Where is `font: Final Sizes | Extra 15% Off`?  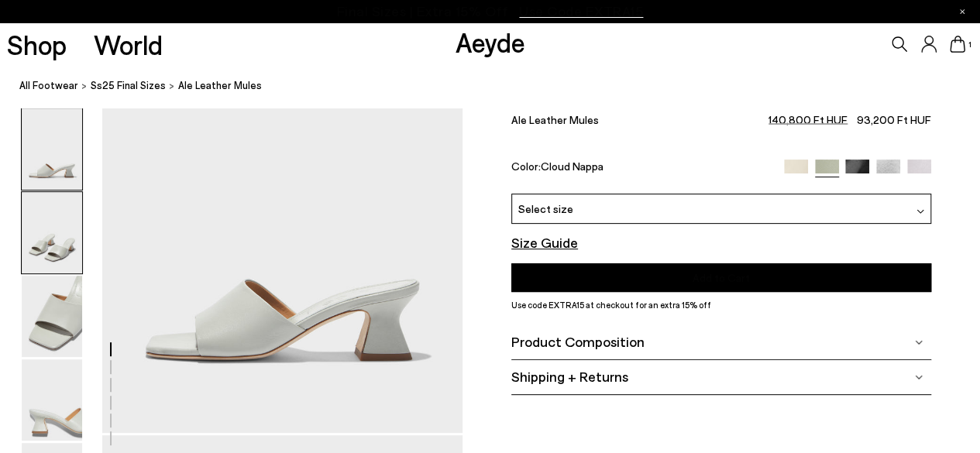
font: Final Sizes | Extra 15% Off is located at coordinates (422, 11).